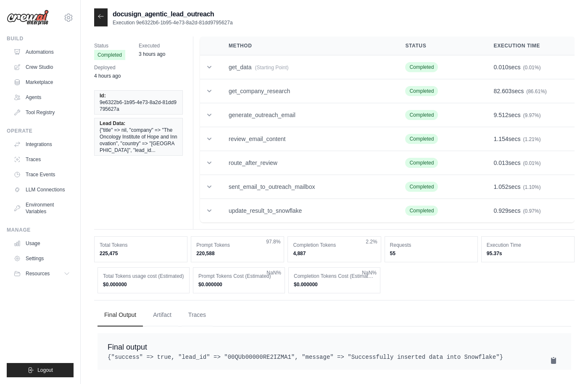  Describe the element at coordinates (334, 276) in the screenshot. I see `dt: Completion Tokens Cost (Estimated)` at that location.